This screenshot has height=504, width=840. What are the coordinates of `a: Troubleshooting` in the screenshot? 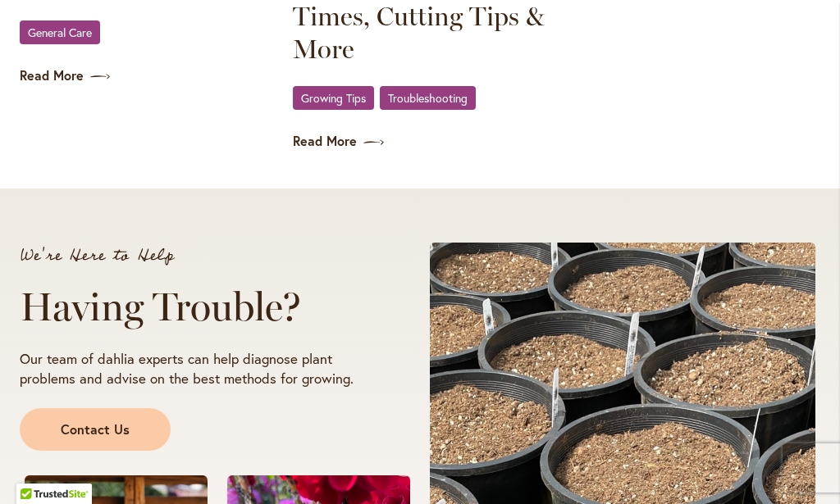 It's located at (428, 97).